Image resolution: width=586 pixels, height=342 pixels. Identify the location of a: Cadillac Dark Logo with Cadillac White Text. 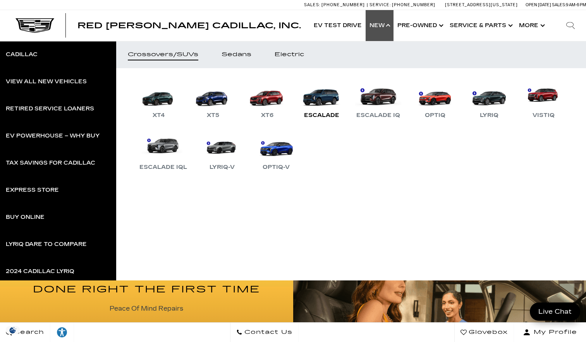
(35, 26).